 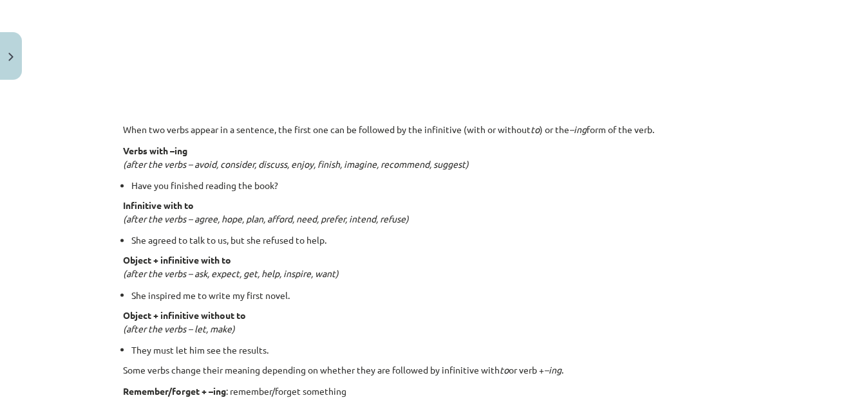 I want to click on strong: Verbs with –ing, so click(x=155, y=151).